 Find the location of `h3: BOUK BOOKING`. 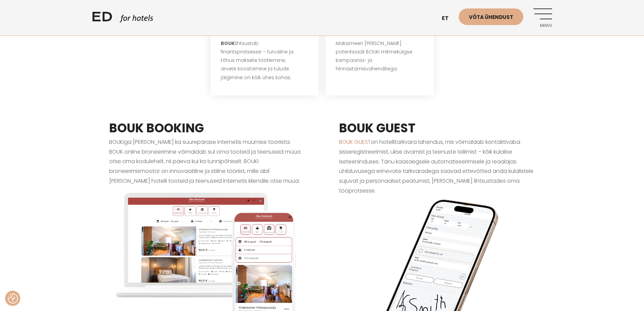

h3: BOUK BOOKING is located at coordinates (207, 128).